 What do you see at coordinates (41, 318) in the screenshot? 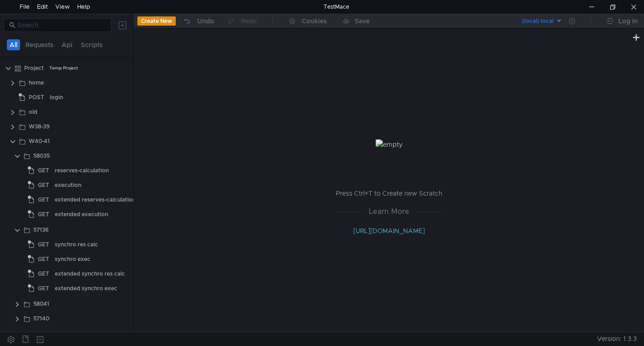
I see `div: 57140` at bounding box center [41, 318].